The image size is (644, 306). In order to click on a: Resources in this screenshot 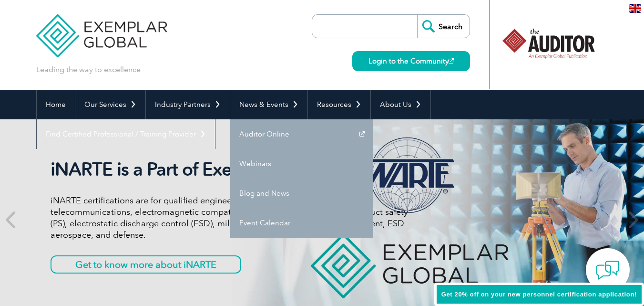, I will do `click(339, 105)`.